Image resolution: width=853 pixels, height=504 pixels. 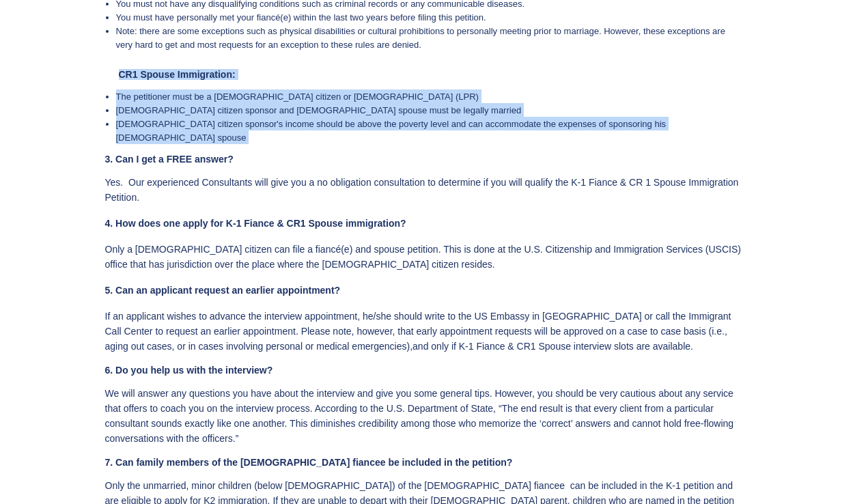 I want to click on h4: 3. Can I get a FREE answer?, so click(x=425, y=159).